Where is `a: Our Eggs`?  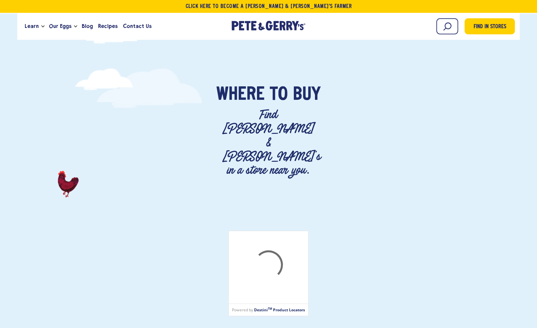 a: Our Eggs is located at coordinates (60, 26).